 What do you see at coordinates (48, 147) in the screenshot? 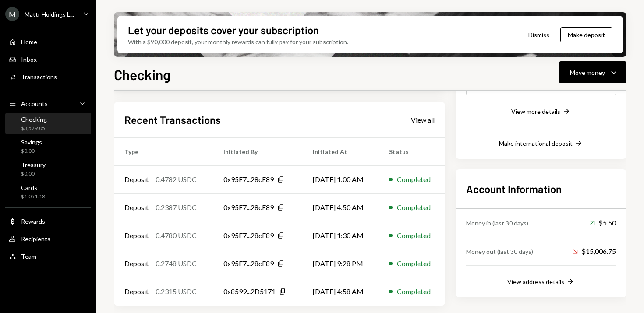
I see `a: Savings$0.00` at bounding box center [48, 147].